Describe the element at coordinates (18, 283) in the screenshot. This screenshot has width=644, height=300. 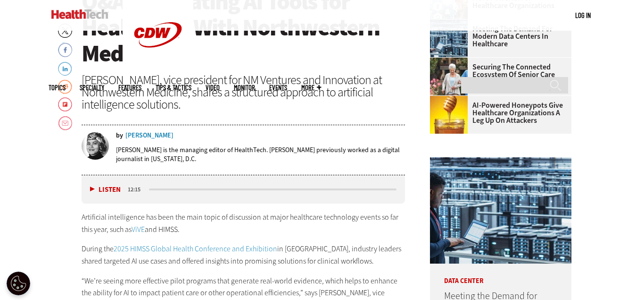
I see `button: Open Preferences` at that location.